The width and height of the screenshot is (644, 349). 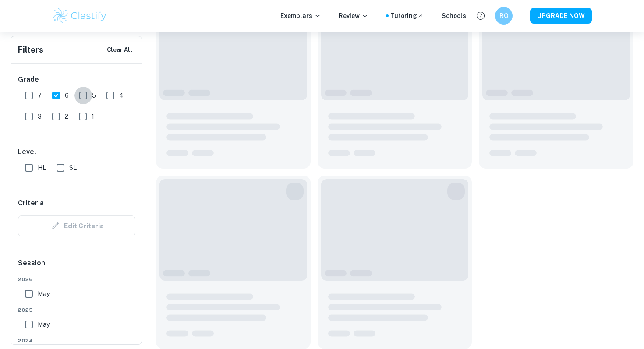 What do you see at coordinates (73, 168) in the screenshot?
I see `span: SL` at bounding box center [73, 168].